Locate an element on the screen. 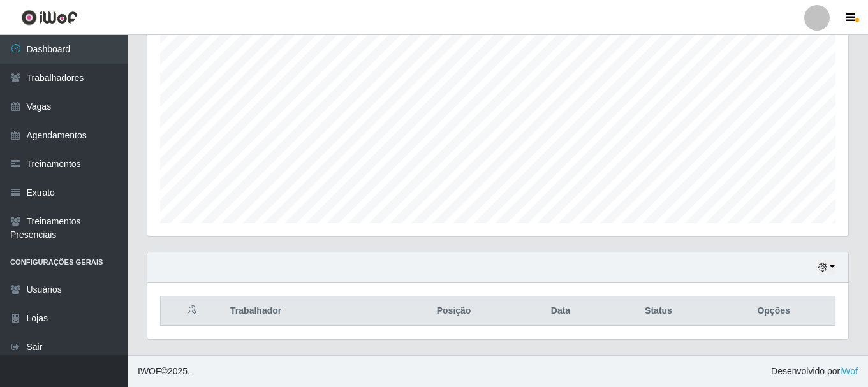  span: Desenvolvido por is located at coordinates (814, 371).